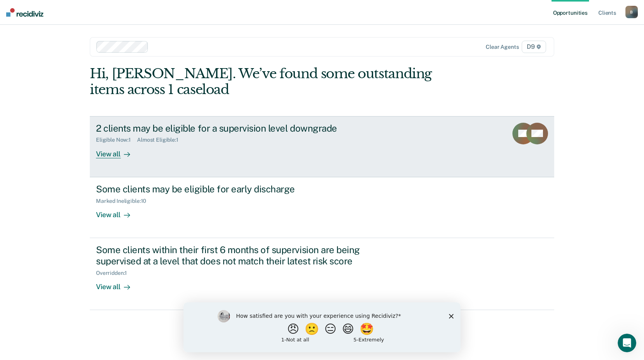 This screenshot has width=644, height=360. Describe the element at coordinates (322, 274) in the screenshot. I see `a: Some clients within their first 6 months of supervision are being supervised at a level that does...` at that location.